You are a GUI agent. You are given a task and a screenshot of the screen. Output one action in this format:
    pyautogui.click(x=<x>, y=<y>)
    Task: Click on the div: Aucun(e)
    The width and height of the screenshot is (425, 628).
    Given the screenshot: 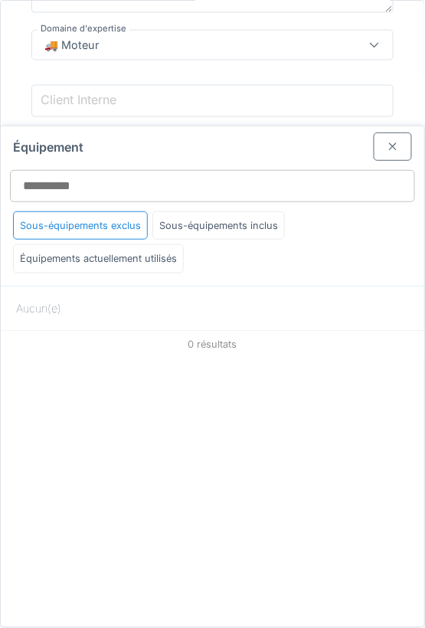 What is the action you would take?
    pyautogui.click(x=212, y=308)
    